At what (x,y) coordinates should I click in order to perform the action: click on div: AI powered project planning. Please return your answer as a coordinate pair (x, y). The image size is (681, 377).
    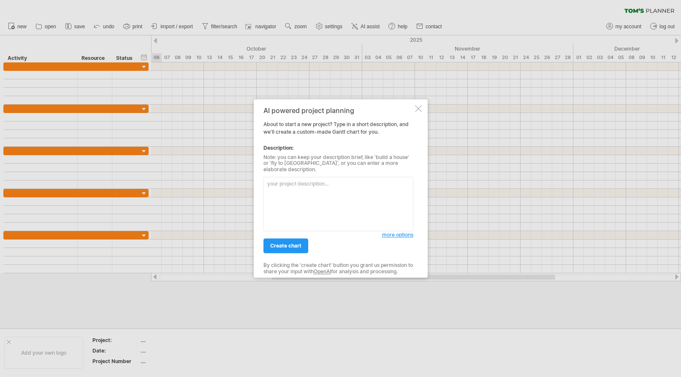
    Looking at the image, I should click on (338, 111).